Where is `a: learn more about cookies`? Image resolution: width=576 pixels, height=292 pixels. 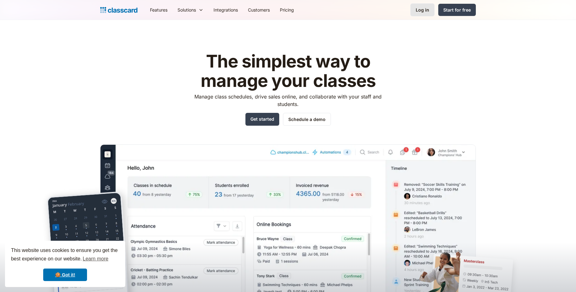 a: learn more about cookies is located at coordinates (95, 259).